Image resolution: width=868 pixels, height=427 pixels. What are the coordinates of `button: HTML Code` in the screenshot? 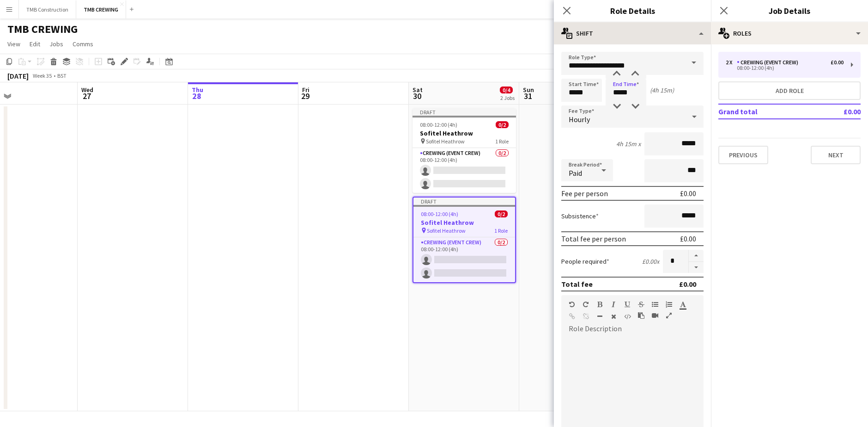 It's located at (628, 316).